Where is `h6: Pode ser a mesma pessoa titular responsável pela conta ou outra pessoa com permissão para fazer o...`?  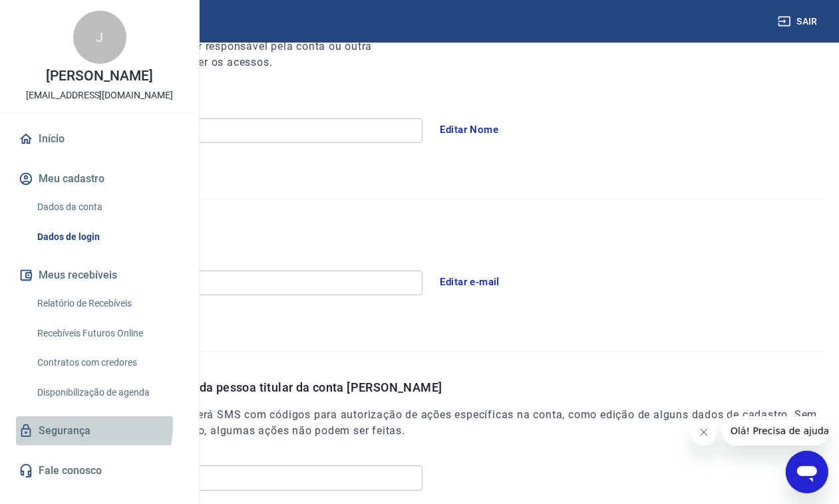
h6: Pode ser a mesma pessoa titular responsável pela conta ou outra pessoa com permissão para fazer o... is located at coordinates (214, 54).